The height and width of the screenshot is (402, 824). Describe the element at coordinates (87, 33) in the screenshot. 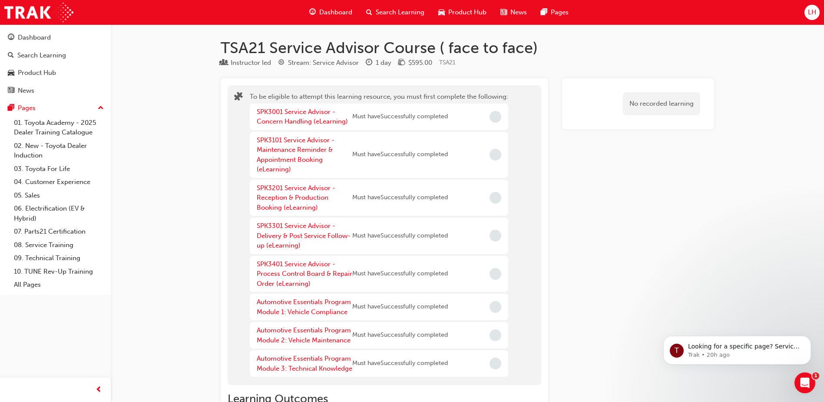

I see `div: message notification from Trak, 20h ago. Looking for a specific page? Service, Service Advisor` at that location.